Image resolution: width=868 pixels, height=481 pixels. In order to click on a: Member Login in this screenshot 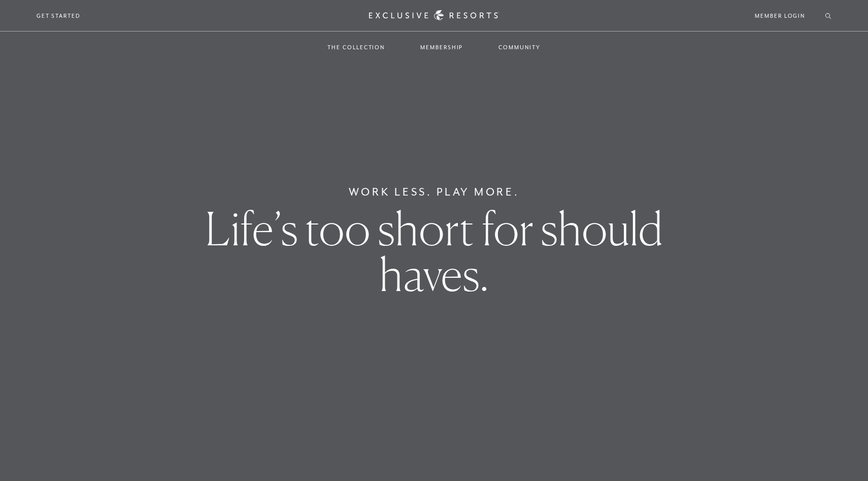, I will do `click(780, 16)`.